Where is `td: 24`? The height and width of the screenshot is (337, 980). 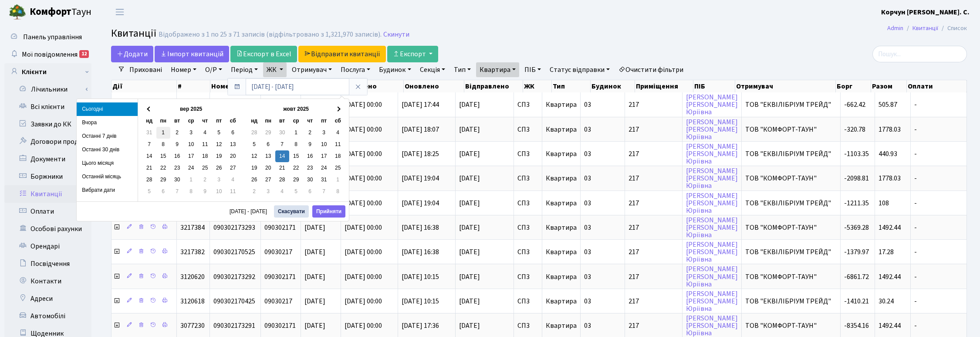 td: 24 is located at coordinates (191, 168).